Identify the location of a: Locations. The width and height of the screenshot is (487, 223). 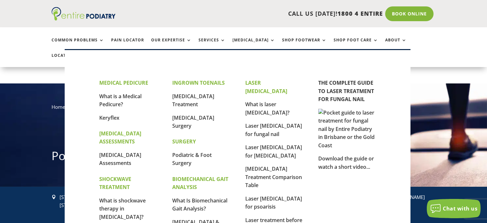
(68, 60).